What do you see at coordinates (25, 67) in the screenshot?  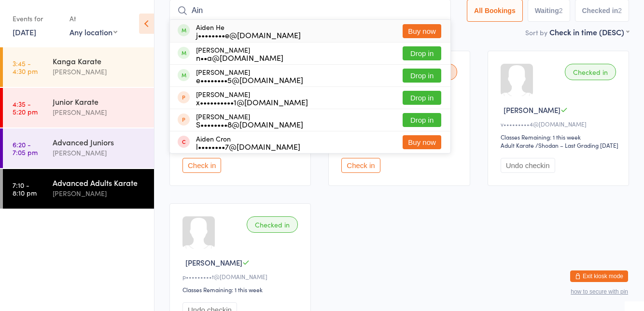 I see `time: 3:45 - 4:30 pm` at bounding box center [25, 67].